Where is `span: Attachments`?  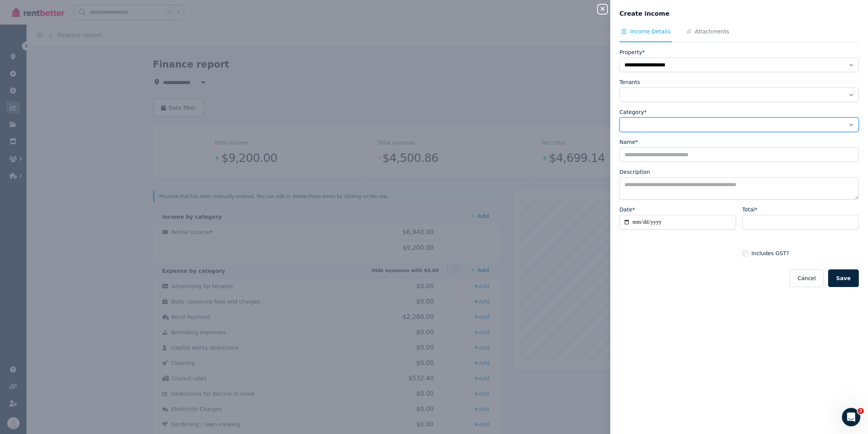
span: Attachments is located at coordinates (712, 31).